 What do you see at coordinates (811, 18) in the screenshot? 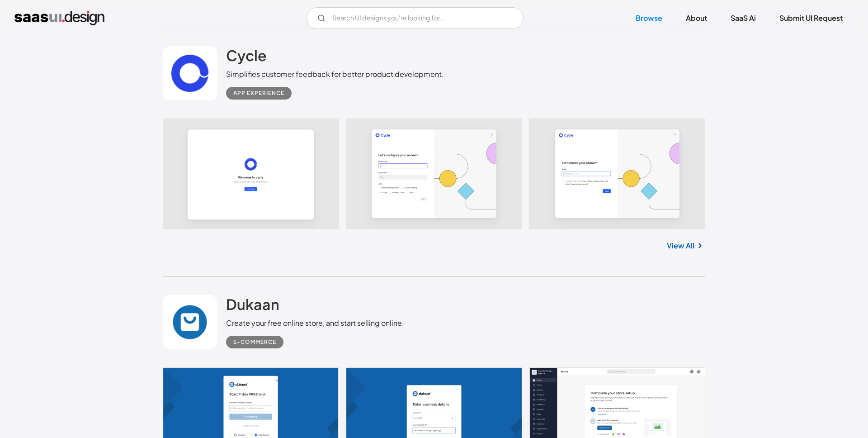
I see `a: Submit UI Request` at bounding box center [811, 18].